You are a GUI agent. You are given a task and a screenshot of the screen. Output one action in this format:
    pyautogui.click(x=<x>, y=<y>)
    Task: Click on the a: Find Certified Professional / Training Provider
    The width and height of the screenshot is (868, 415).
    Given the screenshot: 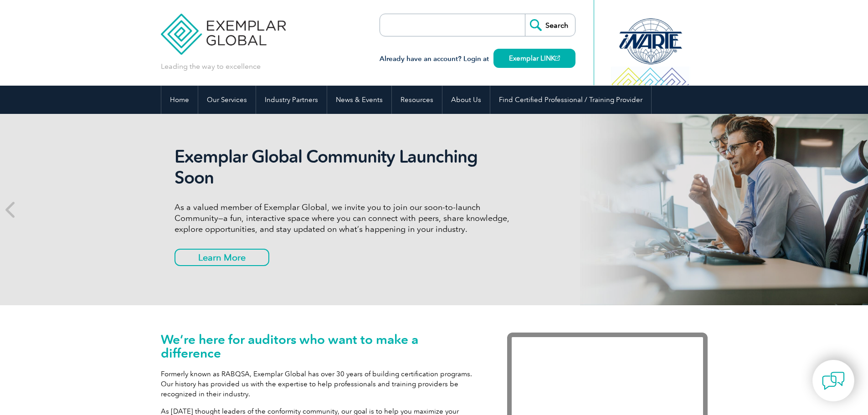 What is the action you would take?
    pyautogui.click(x=570, y=100)
    